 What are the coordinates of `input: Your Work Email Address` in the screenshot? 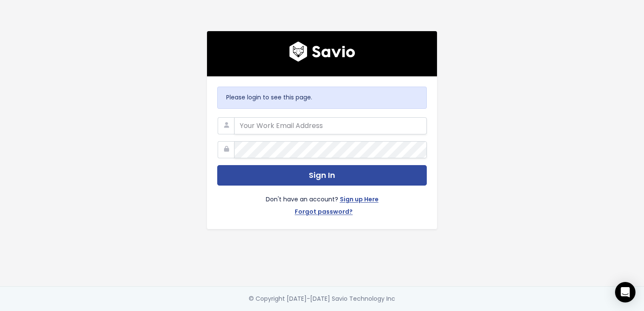 It's located at (331, 126).